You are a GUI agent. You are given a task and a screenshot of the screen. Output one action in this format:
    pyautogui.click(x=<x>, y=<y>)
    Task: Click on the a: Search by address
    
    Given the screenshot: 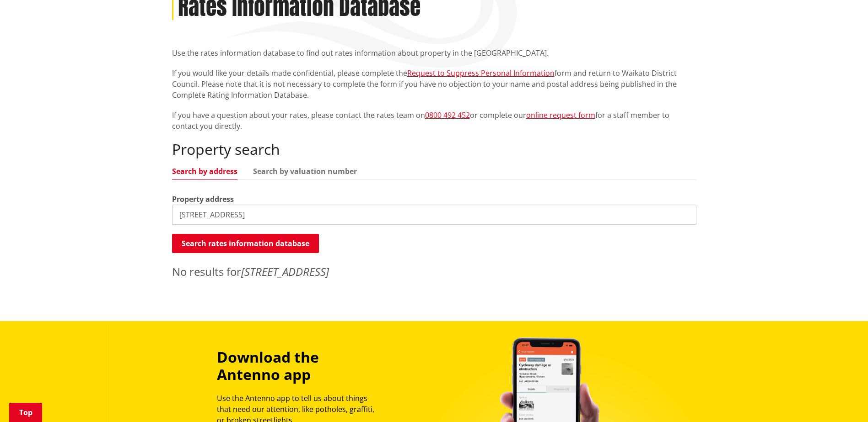 What is the action you would take?
    pyautogui.click(x=205, y=172)
    